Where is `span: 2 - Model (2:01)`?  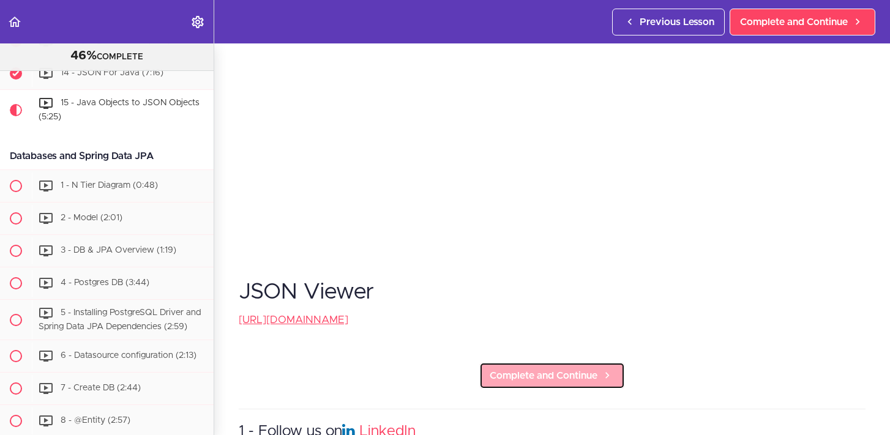 span: 2 - Model (2:01) is located at coordinates (91, 218).